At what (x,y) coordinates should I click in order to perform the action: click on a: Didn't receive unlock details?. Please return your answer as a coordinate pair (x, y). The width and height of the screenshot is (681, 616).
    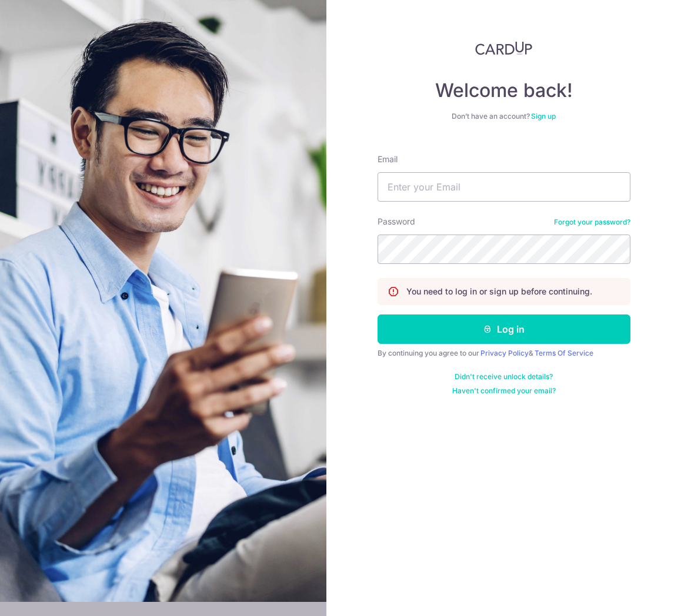
    Looking at the image, I should click on (503, 376).